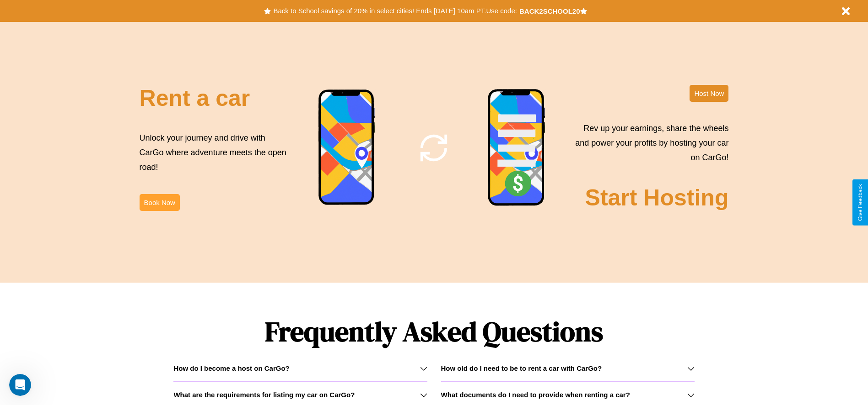 This screenshot has width=868, height=405. What do you see at coordinates (709, 94) in the screenshot?
I see `button: Host Now` at bounding box center [709, 94].